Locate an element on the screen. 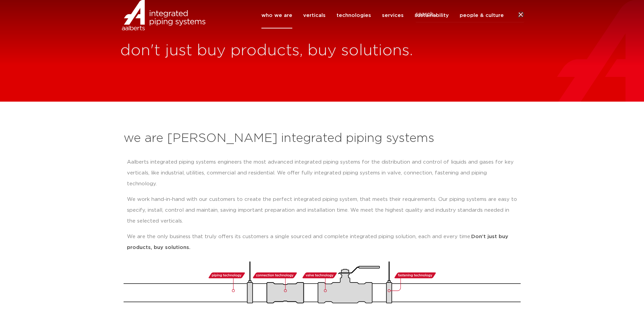 This screenshot has height=313, width=644. a: who we are is located at coordinates (277, 16).